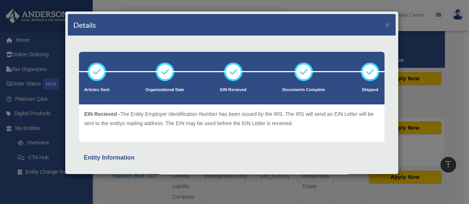 This screenshot has width=469, height=204. Describe the element at coordinates (232, 158) in the screenshot. I see `div: Entity Information` at that location.